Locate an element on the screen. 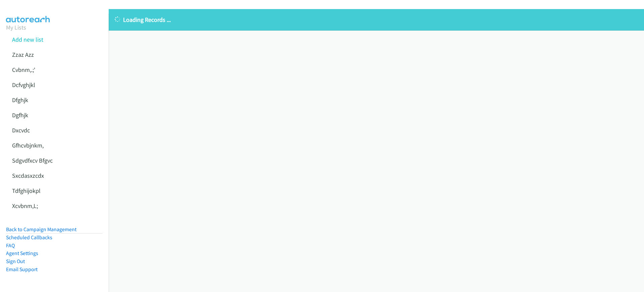 This screenshot has width=644, height=292. a: My Lists is located at coordinates (16, 27).